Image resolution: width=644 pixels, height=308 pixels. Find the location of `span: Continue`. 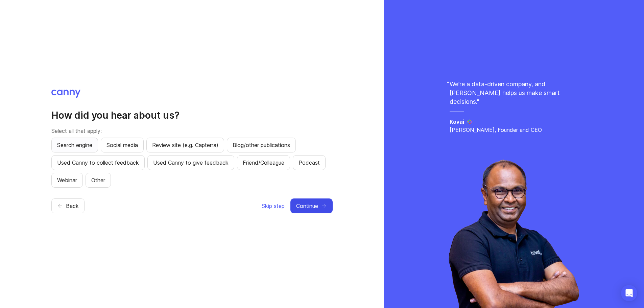

span: Continue is located at coordinates (307, 206).